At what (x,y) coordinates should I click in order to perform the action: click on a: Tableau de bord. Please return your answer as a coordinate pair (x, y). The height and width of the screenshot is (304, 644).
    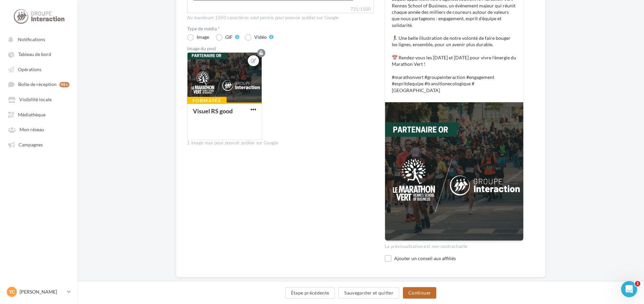
    Looking at the image, I should click on (39, 54).